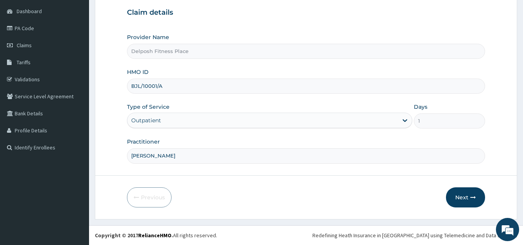 Image resolution: width=523 pixels, height=245 pixels. I want to click on input: Enter Name, so click(306, 156).